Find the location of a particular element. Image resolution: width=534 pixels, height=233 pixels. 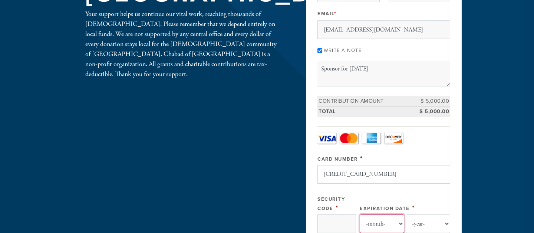

label: Write a note is located at coordinates (343, 50).